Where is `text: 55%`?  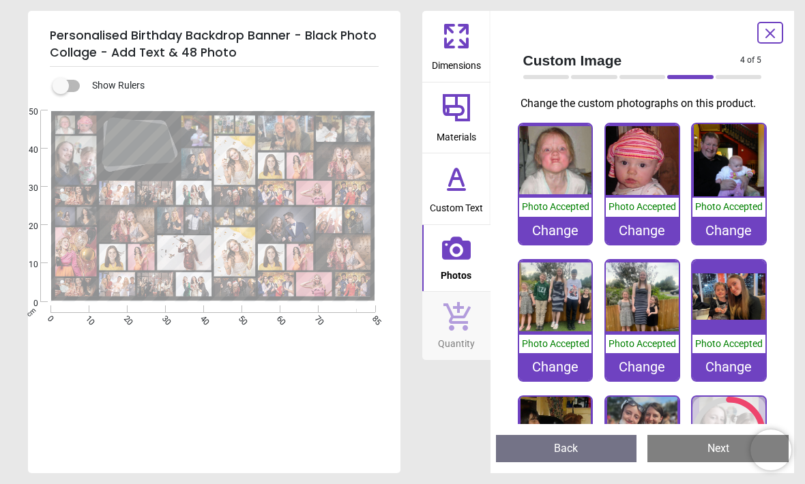 text: 55% is located at coordinates (729, 432).